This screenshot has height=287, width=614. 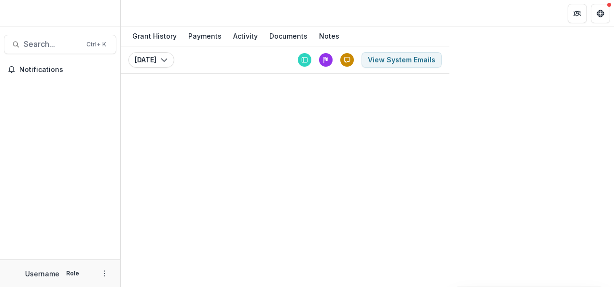 I want to click on button: View System Emails, so click(x=402, y=60).